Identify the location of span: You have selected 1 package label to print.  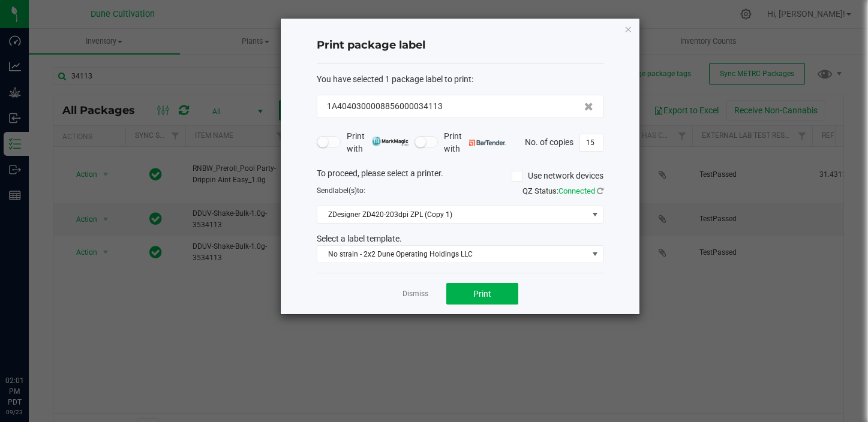
(394, 79).